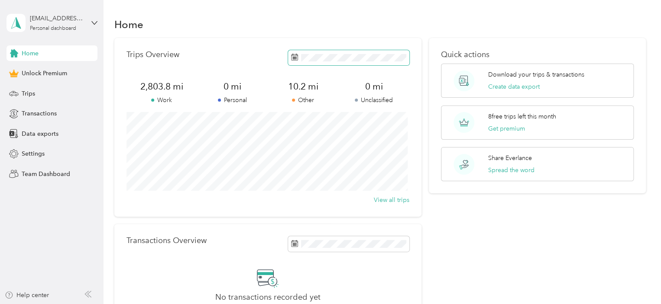 The height and width of the screenshot is (304, 661). I want to click on p: Unclassified, so click(373, 100).